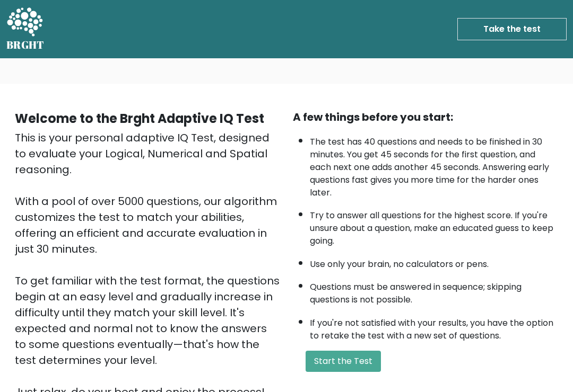  What do you see at coordinates (426, 117) in the screenshot?
I see `div: A few things before you start:` at bounding box center [426, 117].